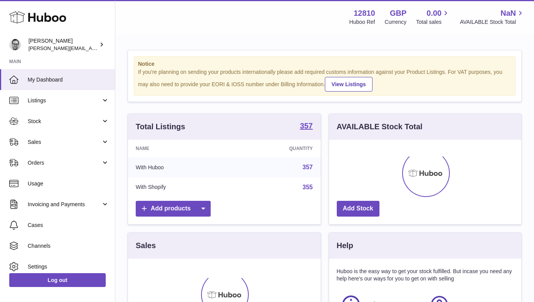  I want to click on span: Cases, so click(68, 225).